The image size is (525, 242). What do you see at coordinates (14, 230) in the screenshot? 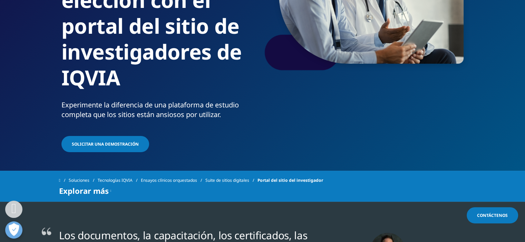
I see `button: Abrir preferencias` at bounding box center [14, 230].